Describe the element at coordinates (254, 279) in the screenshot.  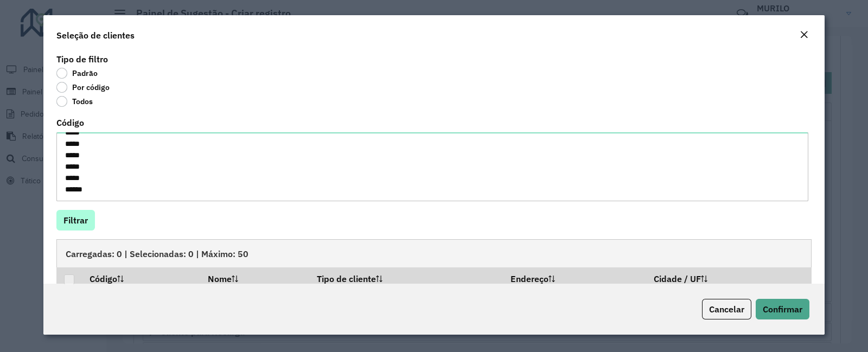
I see `th: Nome` at that location.